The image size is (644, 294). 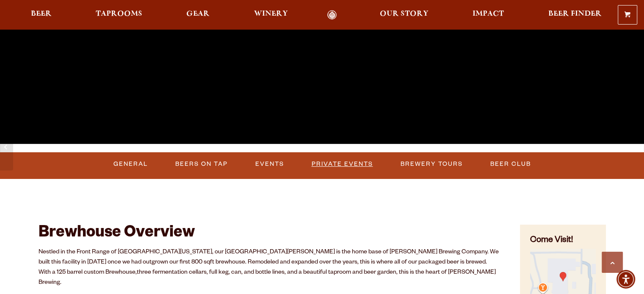 I want to click on span: Taprooms, so click(x=119, y=14).